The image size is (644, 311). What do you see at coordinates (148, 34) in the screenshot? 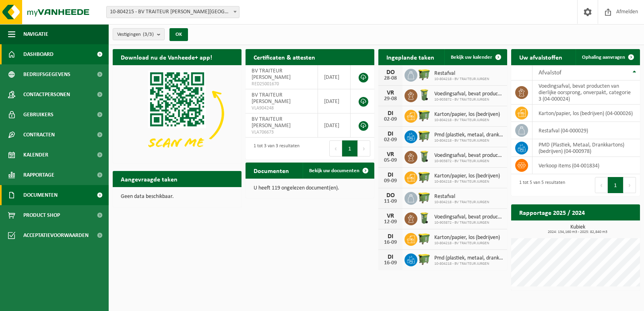
I see `count: (3/3)` at bounding box center [148, 34].